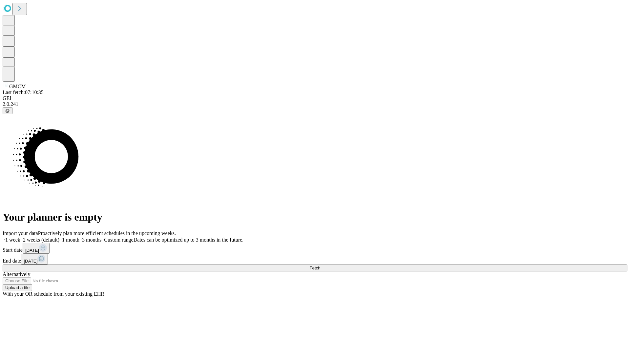  Describe the element at coordinates (315, 98) in the screenshot. I see `div: GEI` at that location.